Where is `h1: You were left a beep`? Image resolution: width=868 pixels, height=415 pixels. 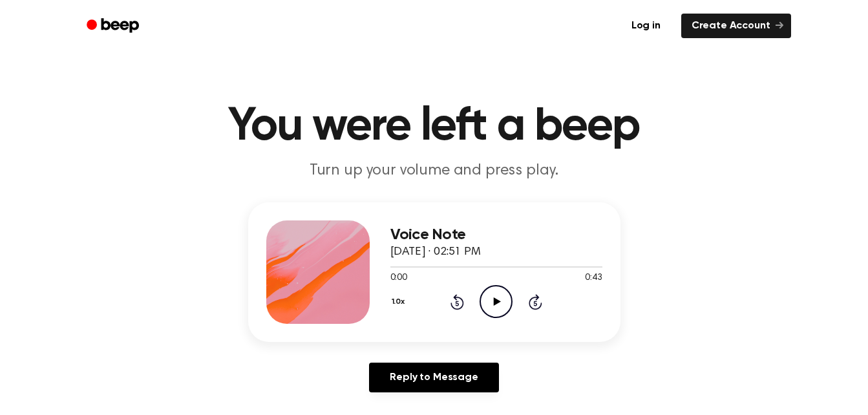
h1: You were left a beep is located at coordinates (434, 127).